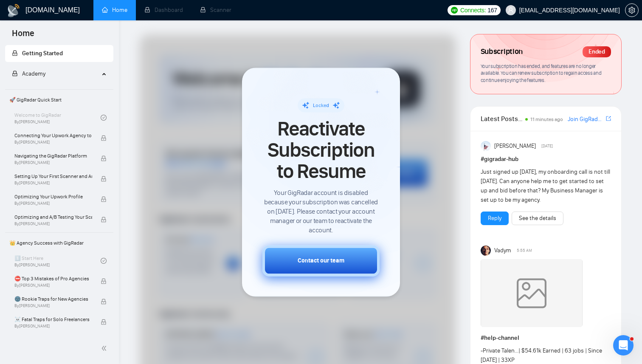  I want to click on img: Anisuzzaman Khan, so click(486, 146).